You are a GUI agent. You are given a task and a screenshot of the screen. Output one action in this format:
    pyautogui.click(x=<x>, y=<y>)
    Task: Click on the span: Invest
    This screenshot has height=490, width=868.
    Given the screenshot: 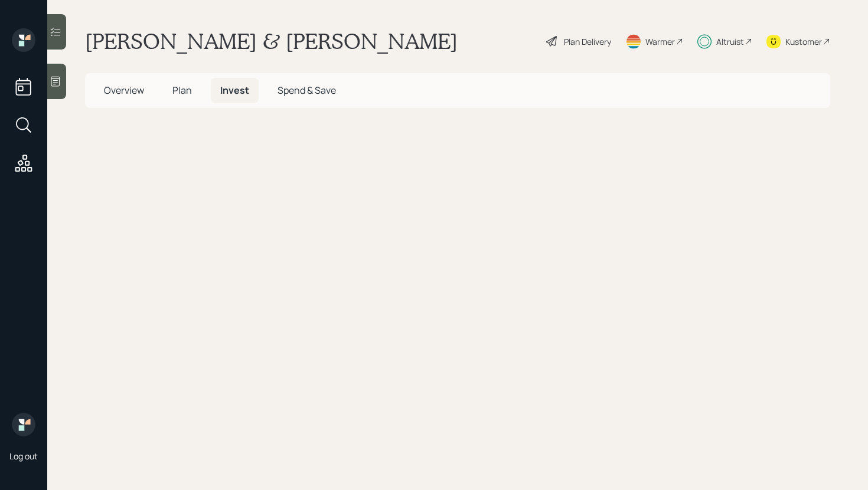 What is the action you would take?
    pyautogui.click(x=234, y=90)
    